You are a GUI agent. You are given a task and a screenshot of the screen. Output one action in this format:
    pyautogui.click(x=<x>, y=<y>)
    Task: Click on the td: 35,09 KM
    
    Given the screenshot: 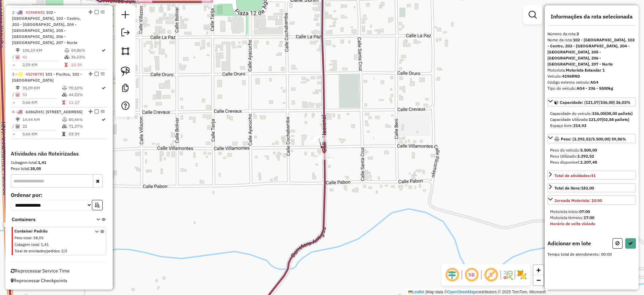 What is the action you would take?
    pyautogui.click(x=42, y=88)
    